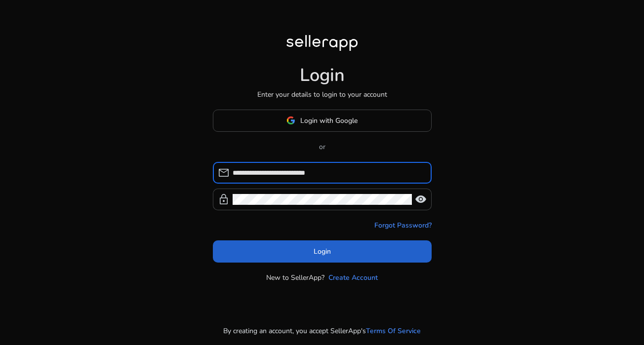 Image resolution: width=644 pixels, height=345 pixels. I want to click on button: Login, so click(322, 252).